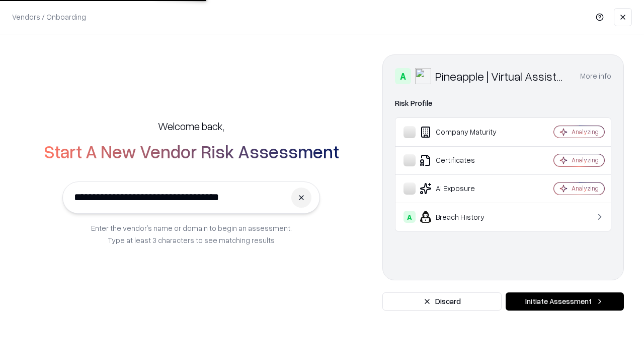  I want to click on h5: Welcome back,, so click(191, 126).